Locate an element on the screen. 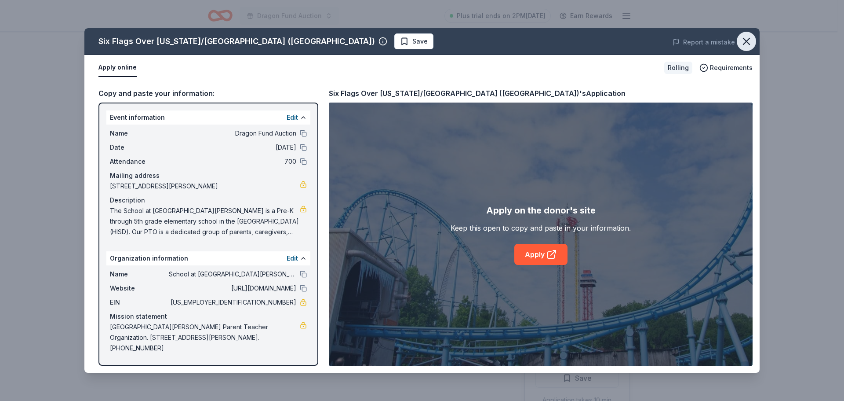 The width and height of the screenshot is (844, 401). span: Date is located at coordinates (139, 147).